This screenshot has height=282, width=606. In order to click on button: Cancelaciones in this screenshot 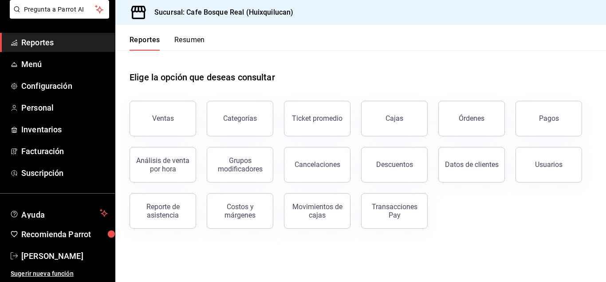, I will do `click(317, 165)`.